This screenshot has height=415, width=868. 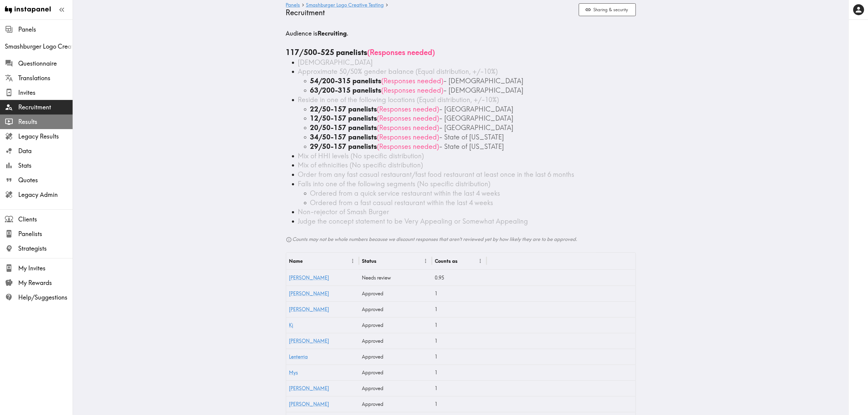 What do you see at coordinates (38, 47) in the screenshot?
I see `span: Smashburger Logo Creative Testing` at bounding box center [38, 47].